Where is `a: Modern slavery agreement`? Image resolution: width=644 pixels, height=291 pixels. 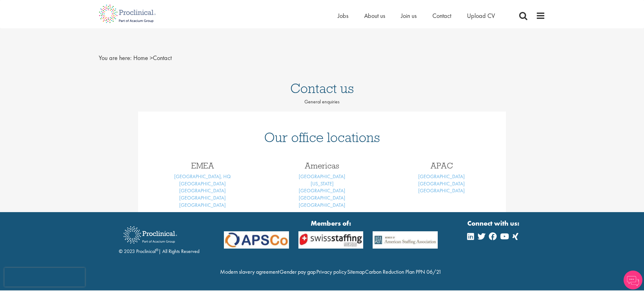
a: Modern slavery agreement is located at coordinates (250, 272).